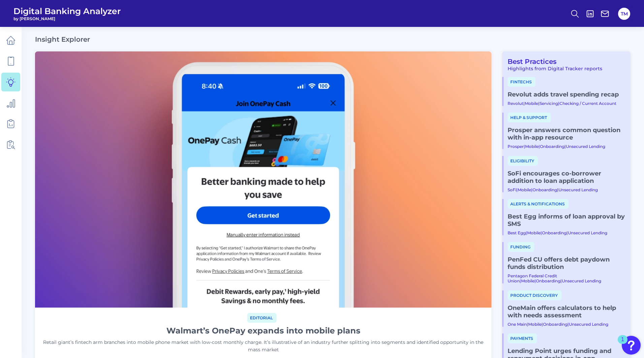 Image resolution: width=644 pixels, height=358 pixels. What do you see at coordinates (566, 312) in the screenshot?
I see `a: OneMain offers calculators to help with needs assessment` at bounding box center [566, 312].